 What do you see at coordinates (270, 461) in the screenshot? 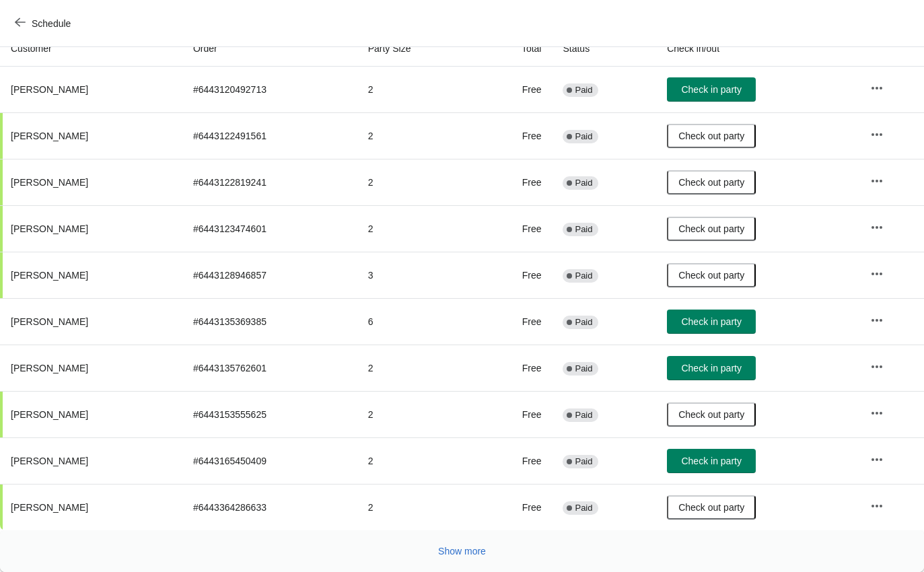
I see `td: # 6443165450409` at bounding box center [270, 461].